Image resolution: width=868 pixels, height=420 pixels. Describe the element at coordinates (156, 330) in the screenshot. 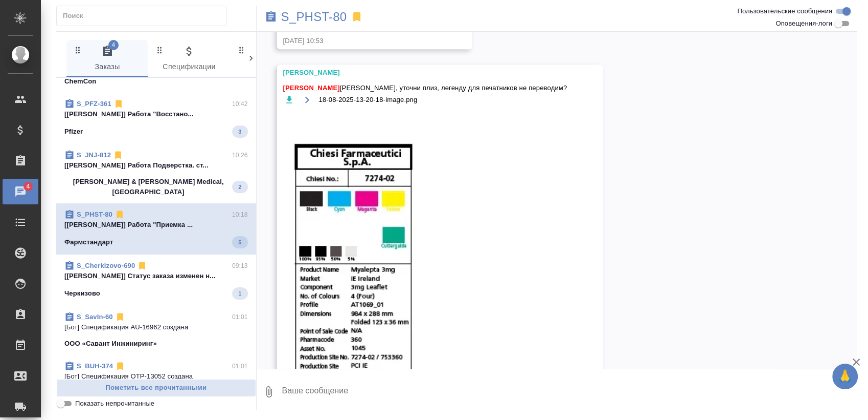

I see `div: S_SavIn-6001:01[Бот] Спецификация AU-16962 созданаООО «Савант Инжиниринг»` at that location.